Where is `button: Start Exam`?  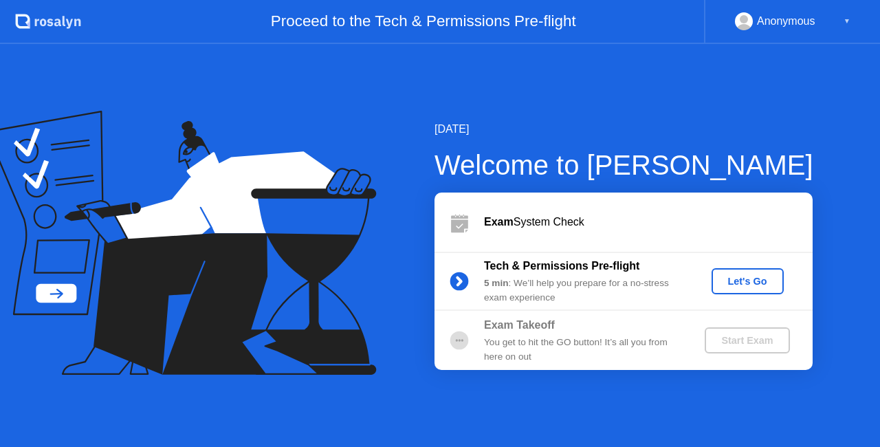 button: Start Exam is located at coordinates (747, 340).